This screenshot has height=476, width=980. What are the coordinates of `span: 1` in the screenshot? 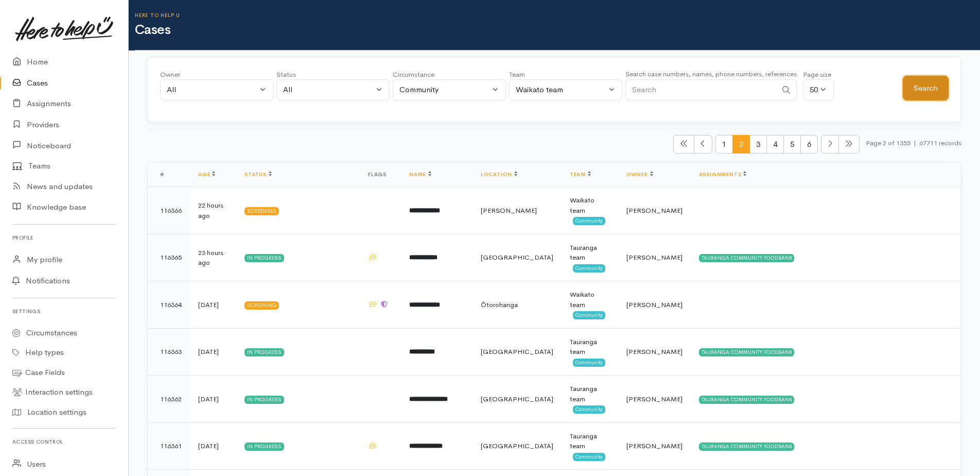 It's located at (724, 144).